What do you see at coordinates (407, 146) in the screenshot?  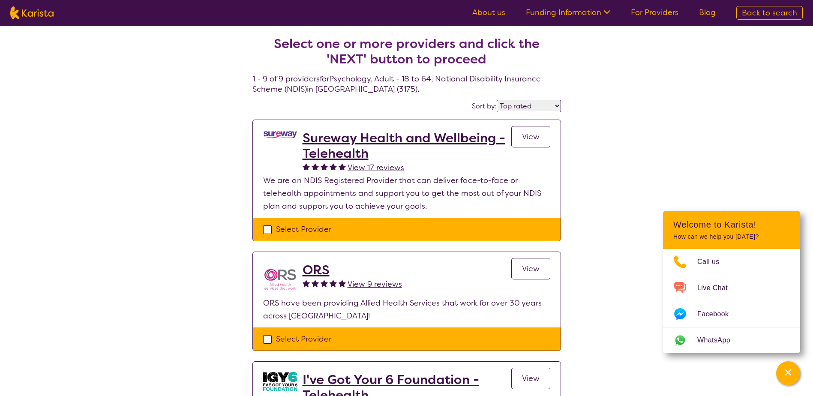 I see `a: Sureway Health and Wellbeing - Telehealth` at bounding box center [407, 146].